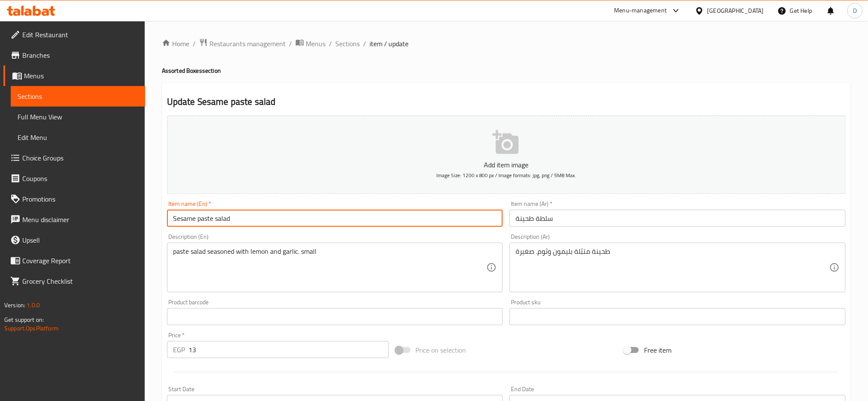  I want to click on a: Support.OpsPlatform, so click(31, 328).